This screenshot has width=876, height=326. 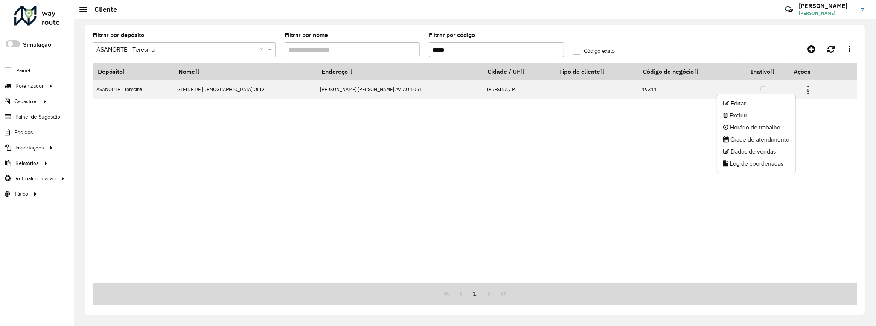 I want to click on a: Contato Rápido, so click(x=789, y=9).